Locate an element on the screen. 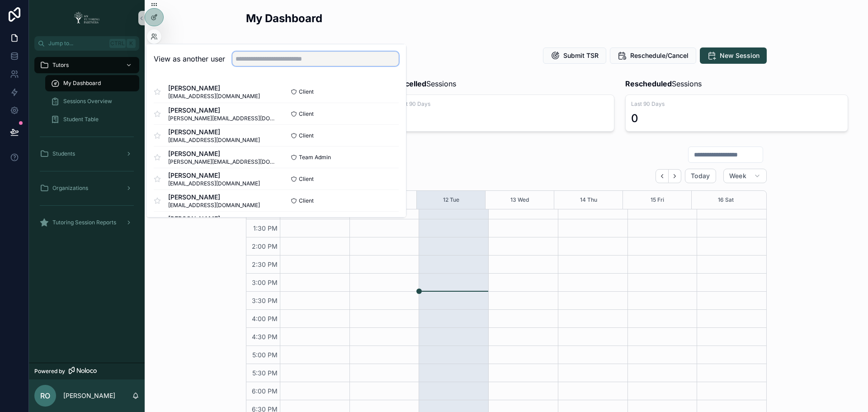 The height and width of the screenshot is (412, 868). span: 4:30 PM is located at coordinates (265, 336).